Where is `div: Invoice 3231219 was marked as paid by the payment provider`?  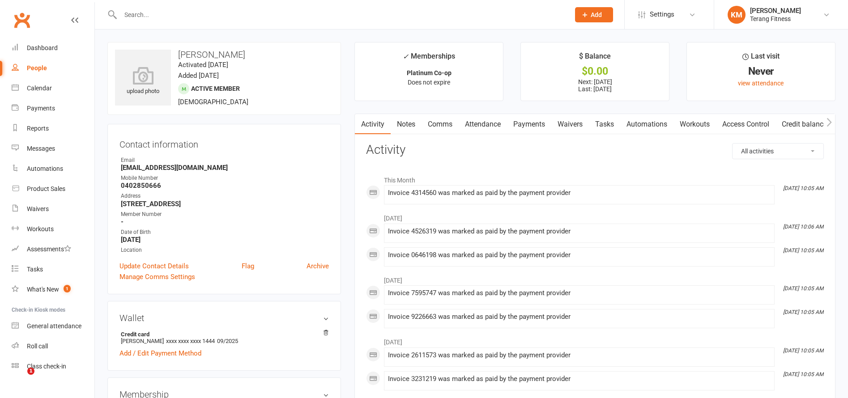
div: Invoice 3231219 was marked as paid by the payment provider is located at coordinates (579, 379).